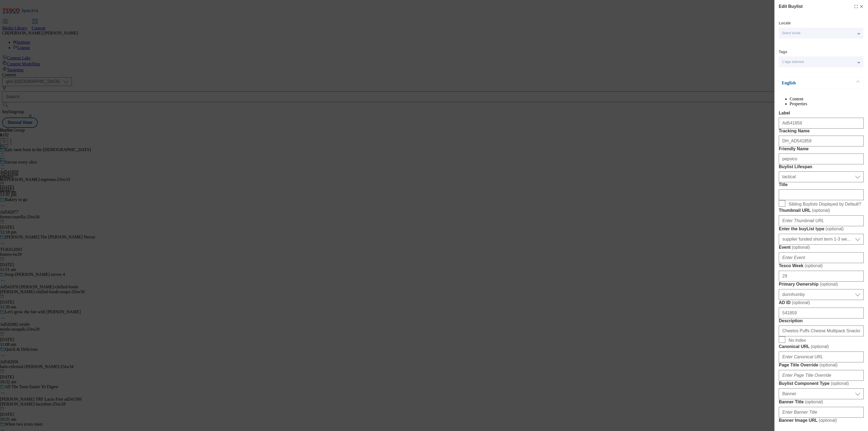 Image resolution: width=868 pixels, height=431 pixels. I want to click on label: AD ID, so click(821, 303).